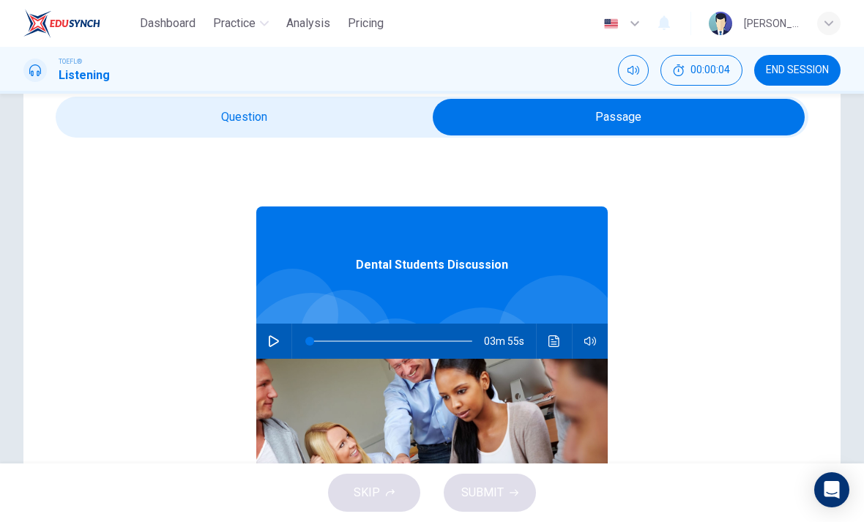  I want to click on button: Practice, so click(241, 23).